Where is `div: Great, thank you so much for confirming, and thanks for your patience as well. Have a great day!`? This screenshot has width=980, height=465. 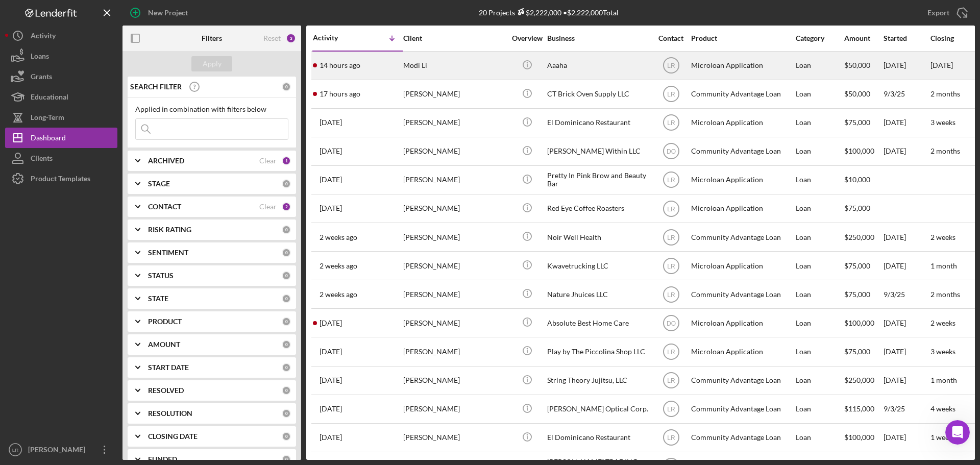
div: Great, thank you so much for confirming, and thanks for your patience as well. Have a great day! is located at coordinates (88, 300).